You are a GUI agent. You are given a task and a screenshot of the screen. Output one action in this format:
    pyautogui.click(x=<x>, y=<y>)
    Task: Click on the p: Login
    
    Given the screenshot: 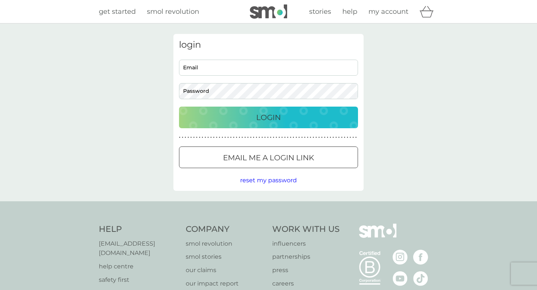 What is the action you would take?
    pyautogui.click(x=269, y=118)
    